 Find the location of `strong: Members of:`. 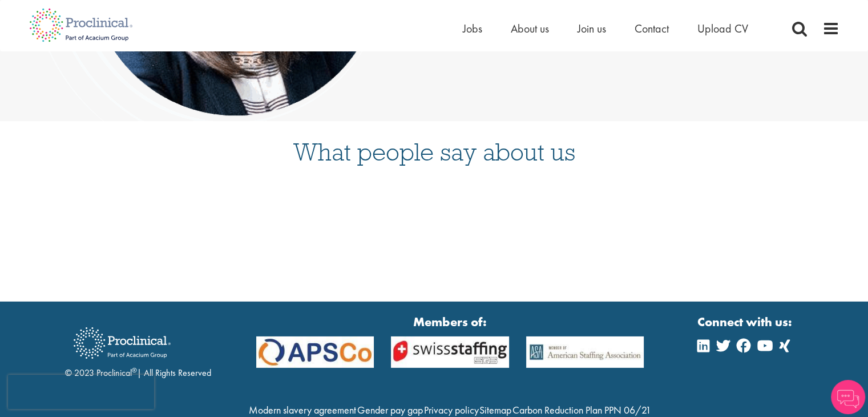

strong: Members of: is located at coordinates (450, 321).